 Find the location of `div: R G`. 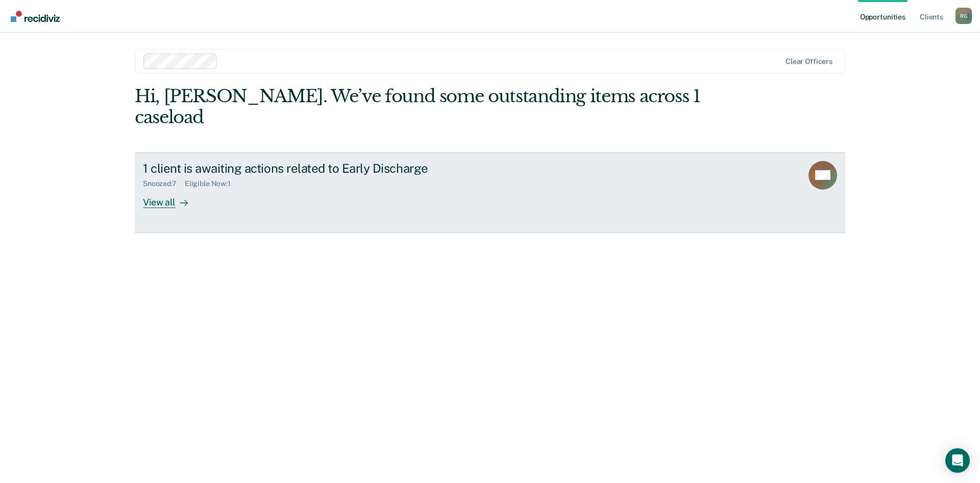

div: R G is located at coordinates (964, 16).